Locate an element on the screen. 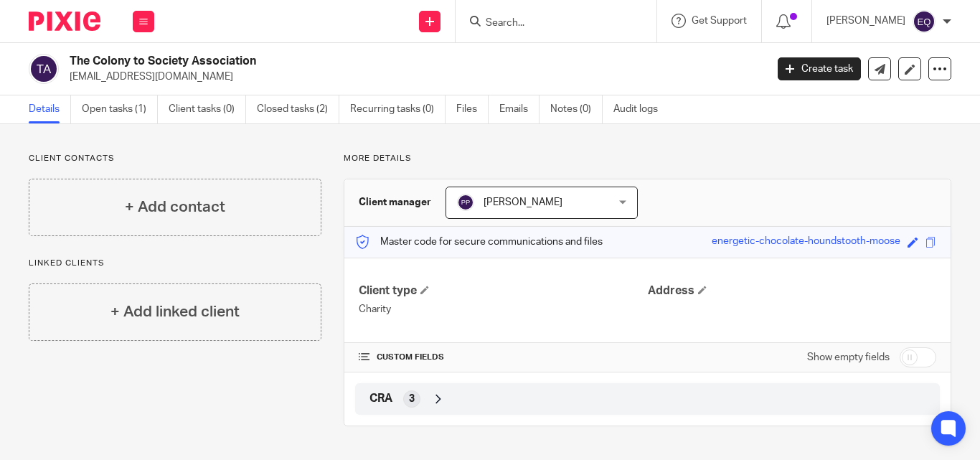 This screenshot has height=460, width=980. a: Audit logs is located at coordinates (641, 109).